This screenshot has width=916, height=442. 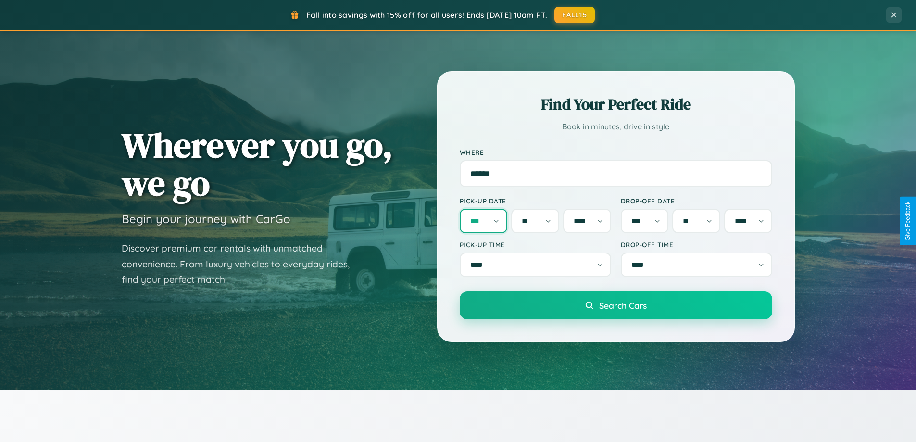 What do you see at coordinates (696, 244) in the screenshot?
I see `label: Drop-off Time` at bounding box center [696, 244].